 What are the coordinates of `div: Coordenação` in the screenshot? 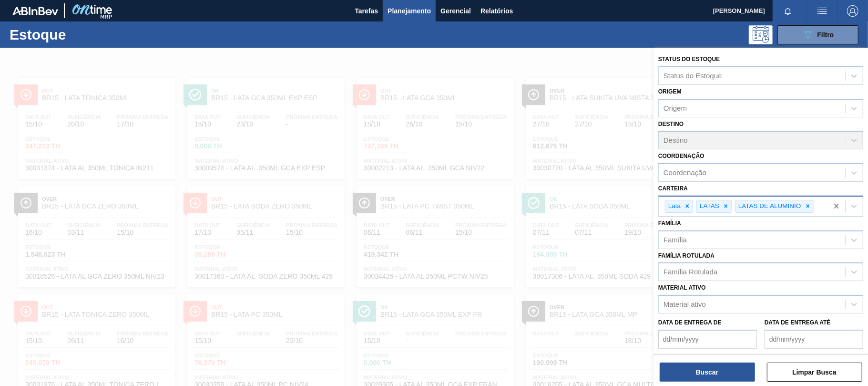 It's located at (685, 173).